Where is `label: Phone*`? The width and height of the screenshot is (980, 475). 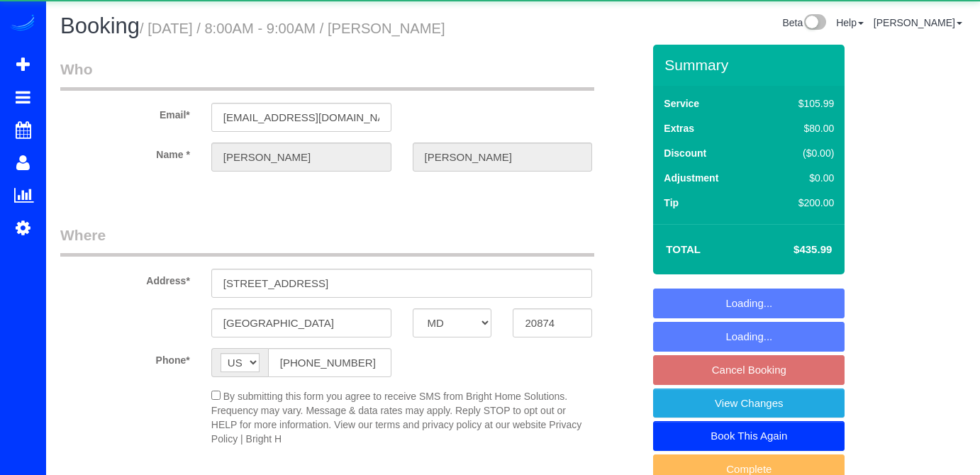
label: Phone* is located at coordinates (124, 358).